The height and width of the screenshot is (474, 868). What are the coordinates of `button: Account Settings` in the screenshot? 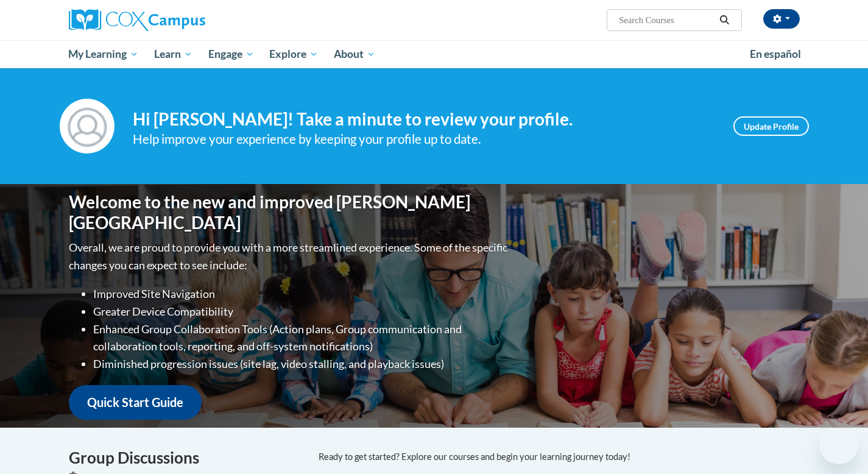 It's located at (782, 19).